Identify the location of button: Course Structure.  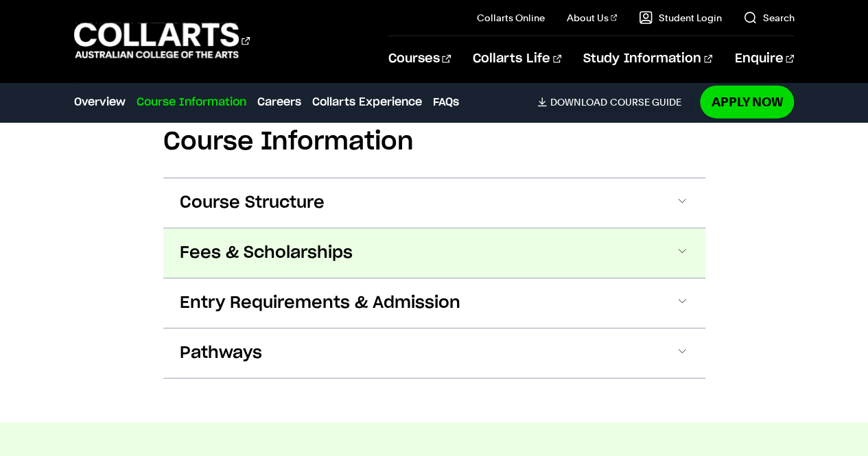
(434, 203).